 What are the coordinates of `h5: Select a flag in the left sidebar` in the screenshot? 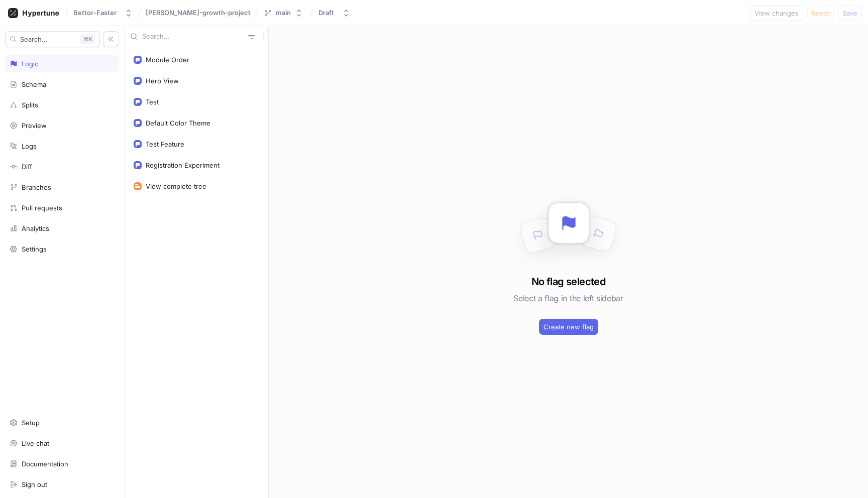 It's located at (568, 298).